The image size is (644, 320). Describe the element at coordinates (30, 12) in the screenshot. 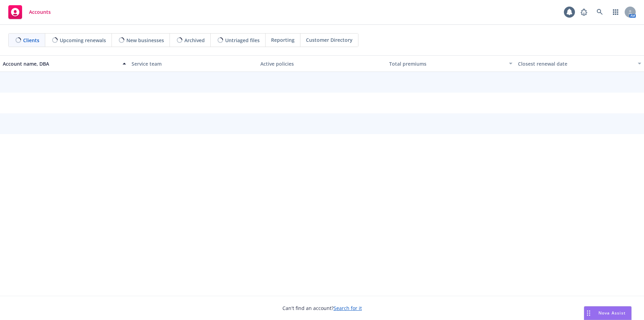

I see `a: Accounts` at that location.